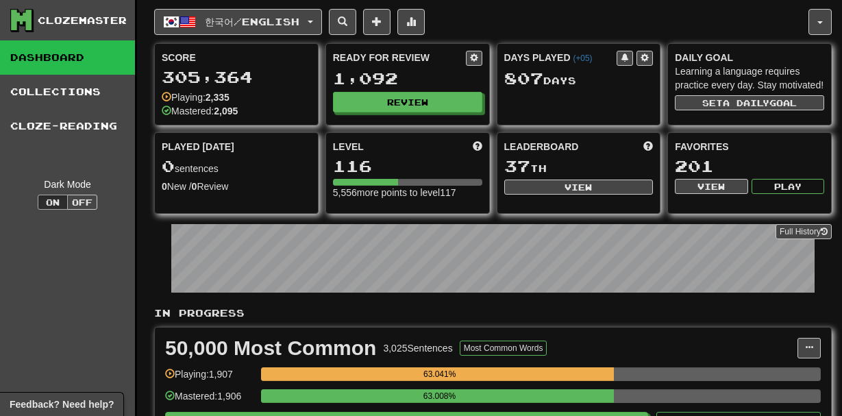  Describe the element at coordinates (746, 103) in the screenshot. I see `span: a daily` at that location.